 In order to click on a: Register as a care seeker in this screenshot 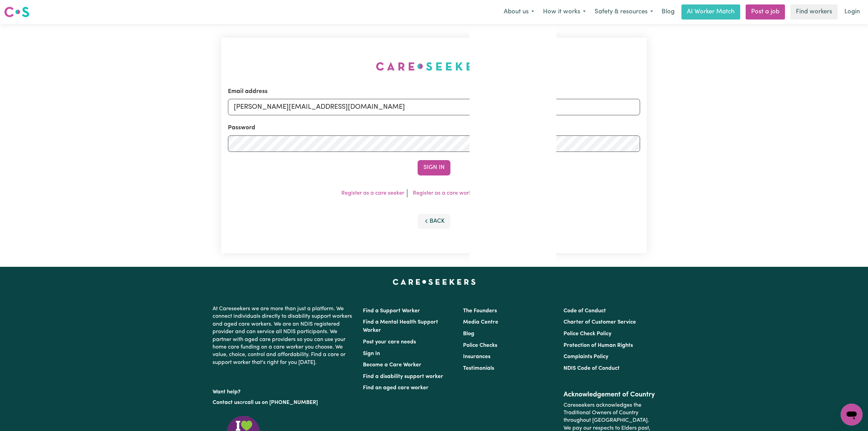, I will do `click(373, 193)`.